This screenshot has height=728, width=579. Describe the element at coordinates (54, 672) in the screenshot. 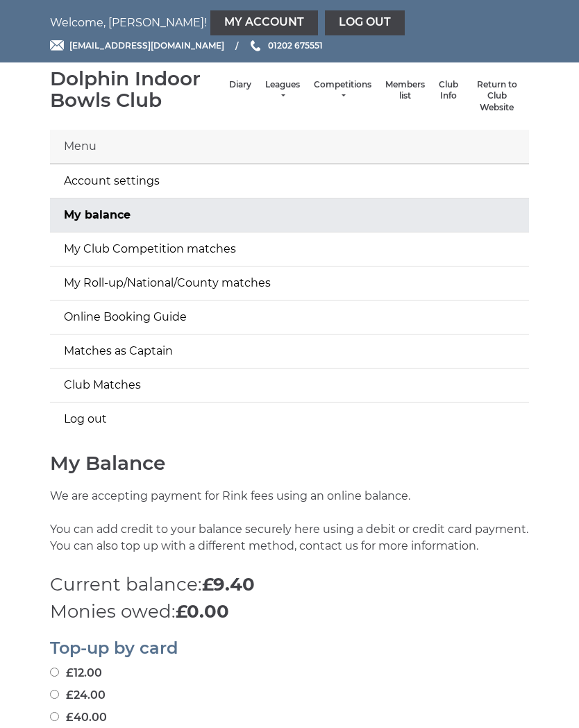

I see `input: £12.00` at that location.